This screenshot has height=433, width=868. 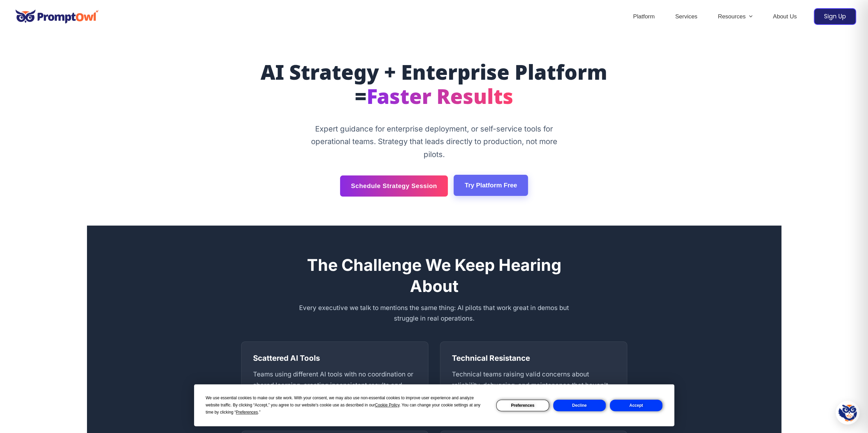 What do you see at coordinates (523, 405) in the screenshot?
I see `button: Preferences` at bounding box center [523, 405].